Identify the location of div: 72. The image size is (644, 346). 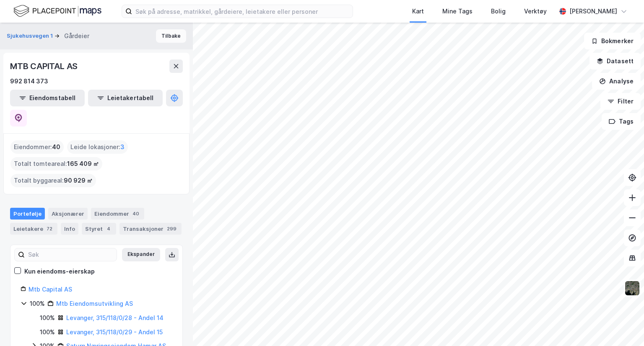
(49, 229).